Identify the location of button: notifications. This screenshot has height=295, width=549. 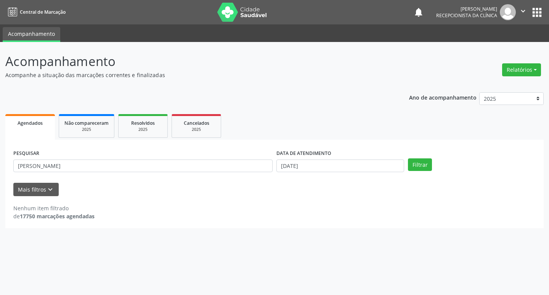
(419, 12).